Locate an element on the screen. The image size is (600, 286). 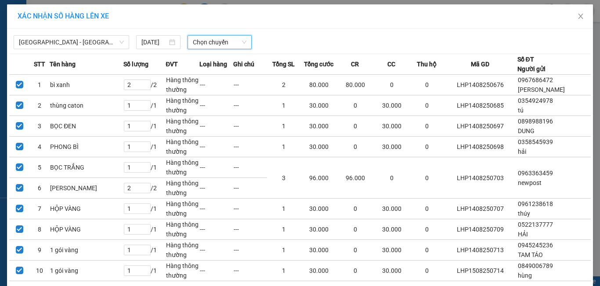
td: BỌC TRẮNG is located at coordinates (86, 167).